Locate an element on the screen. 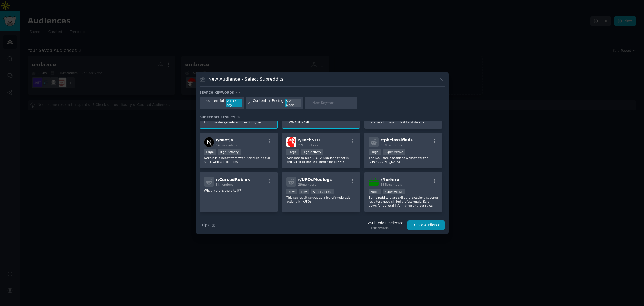 Image resolution: width=644 pixels, height=306 pixels. input: New Keyword is located at coordinates (334, 103).